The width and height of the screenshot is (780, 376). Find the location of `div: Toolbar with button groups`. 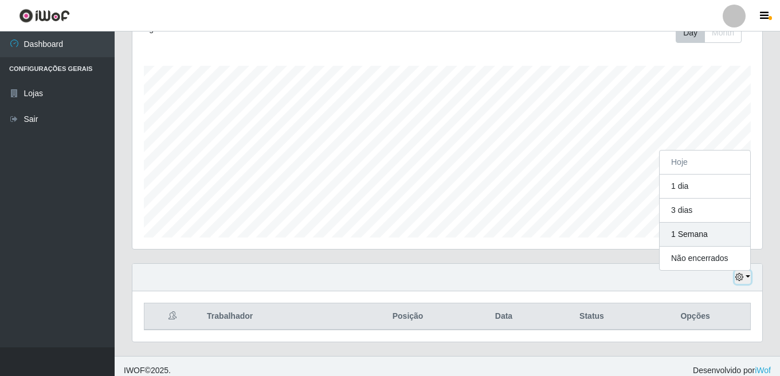

div: Toolbar with button groups is located at coordinates (713, 33).